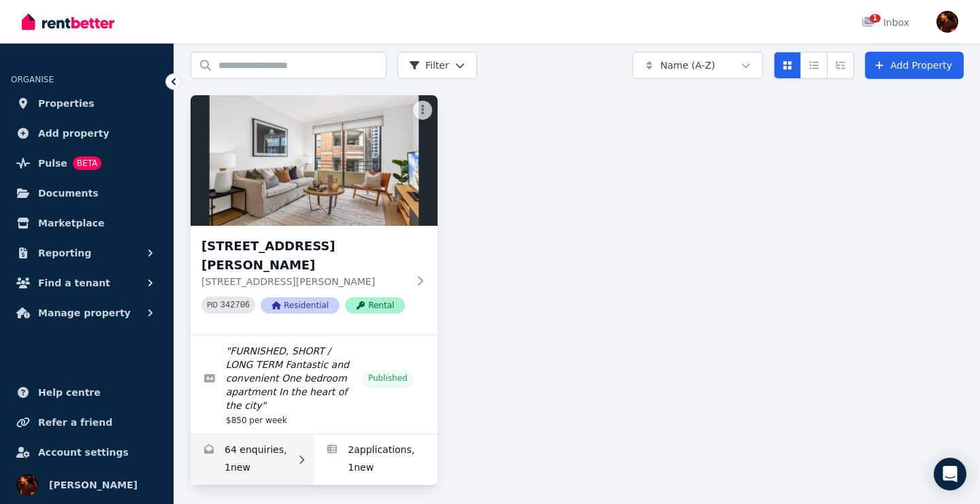 Image resolution: width=980 pixels, height=504 pixels. Describe the element at coordinates (814, 65) in the screenshot. I see `div: View options` at that location.